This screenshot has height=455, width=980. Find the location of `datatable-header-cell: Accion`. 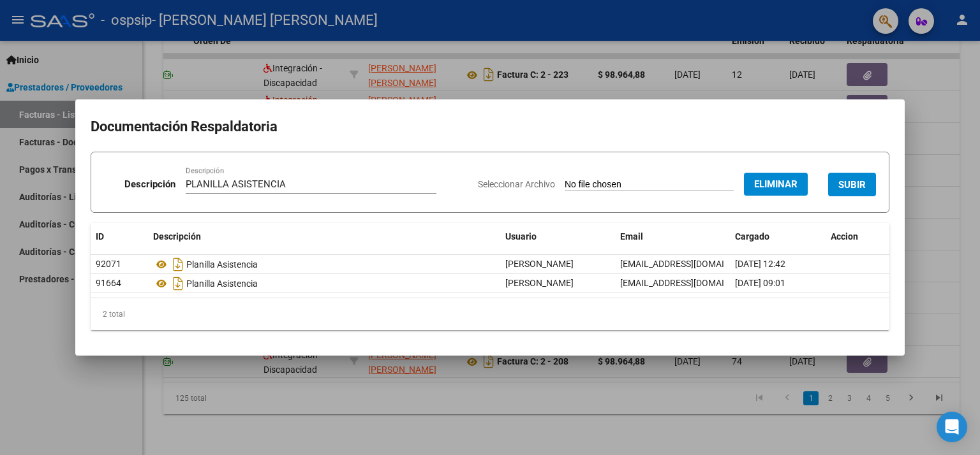

datatable-header-cell: Accion is located at coordinates (857, 237).